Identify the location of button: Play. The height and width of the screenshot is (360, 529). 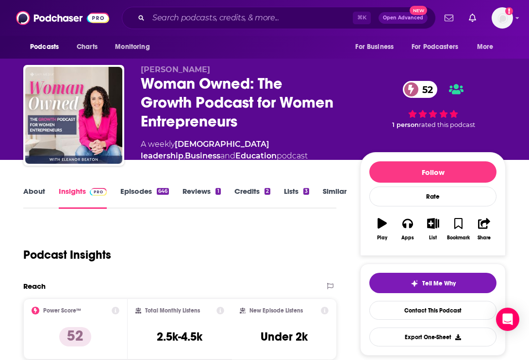
(382, 229).